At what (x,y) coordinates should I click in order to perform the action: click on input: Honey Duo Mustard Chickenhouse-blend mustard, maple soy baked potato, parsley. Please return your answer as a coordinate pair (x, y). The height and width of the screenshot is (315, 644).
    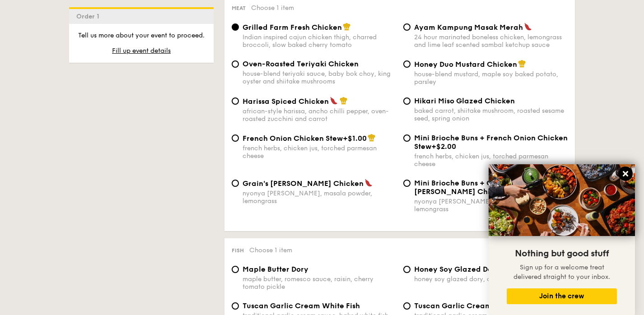
    Looking at the image, I should click on (406, 64).